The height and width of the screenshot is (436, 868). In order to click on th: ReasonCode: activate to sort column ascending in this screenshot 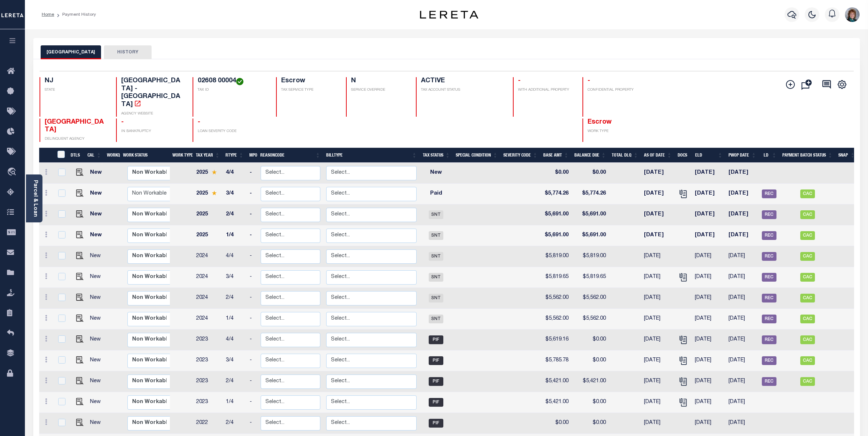, I will do `click(290, 155)`.